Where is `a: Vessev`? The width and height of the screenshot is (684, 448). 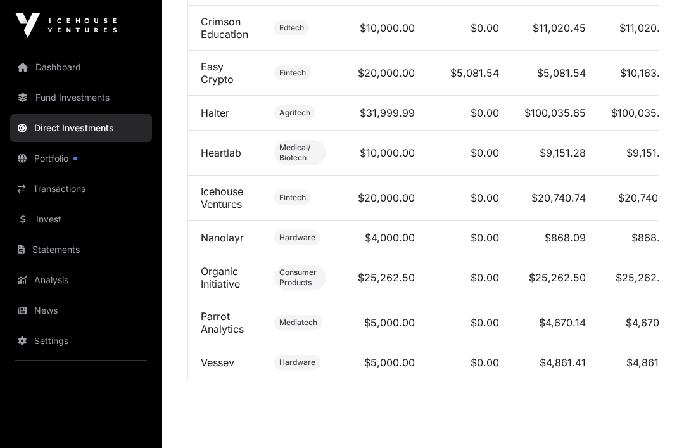 a: Vessev is located at coordinates (217, 362).